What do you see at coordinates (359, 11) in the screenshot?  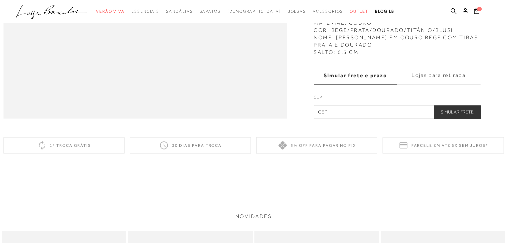 I see `span: Outlet` at bounding box center [359, 11].